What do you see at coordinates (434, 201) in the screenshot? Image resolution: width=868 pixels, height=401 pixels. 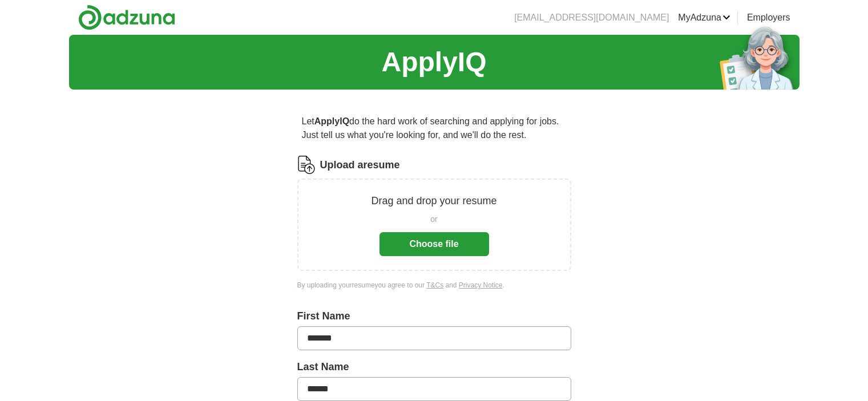 I see `p: Drag and drop your resume` at bounding box center [434, 201].